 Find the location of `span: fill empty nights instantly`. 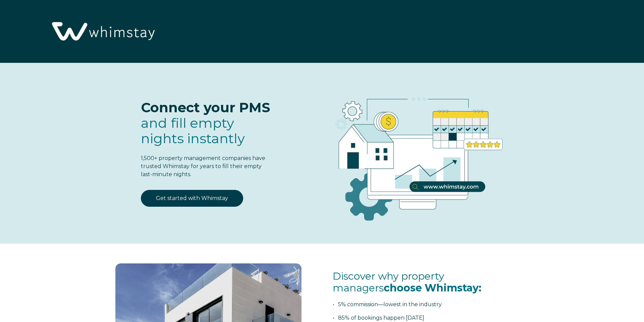

span: fill empty nights instantly is located at coordinates (193, 130).